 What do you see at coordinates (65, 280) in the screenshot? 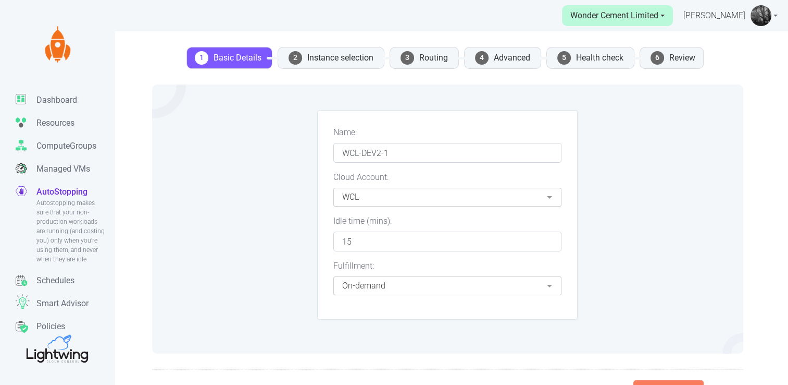
I see `a: Schedules` at bounding box center [65, 280].